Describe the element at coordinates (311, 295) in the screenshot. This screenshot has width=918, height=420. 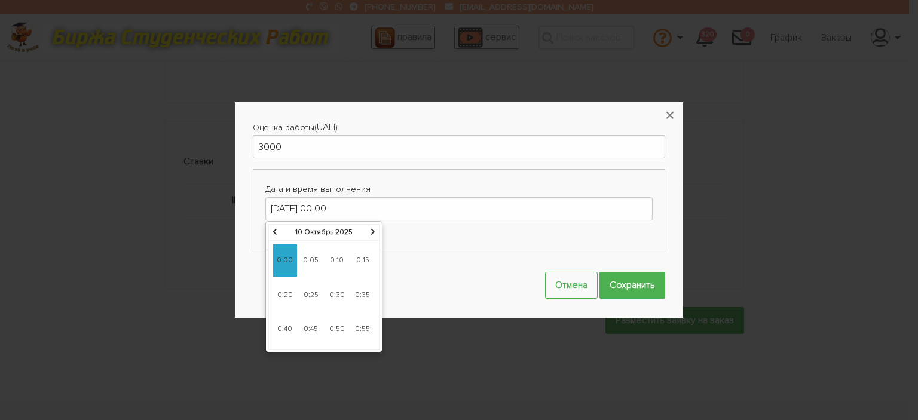
I see `span: 0:25` at that location.